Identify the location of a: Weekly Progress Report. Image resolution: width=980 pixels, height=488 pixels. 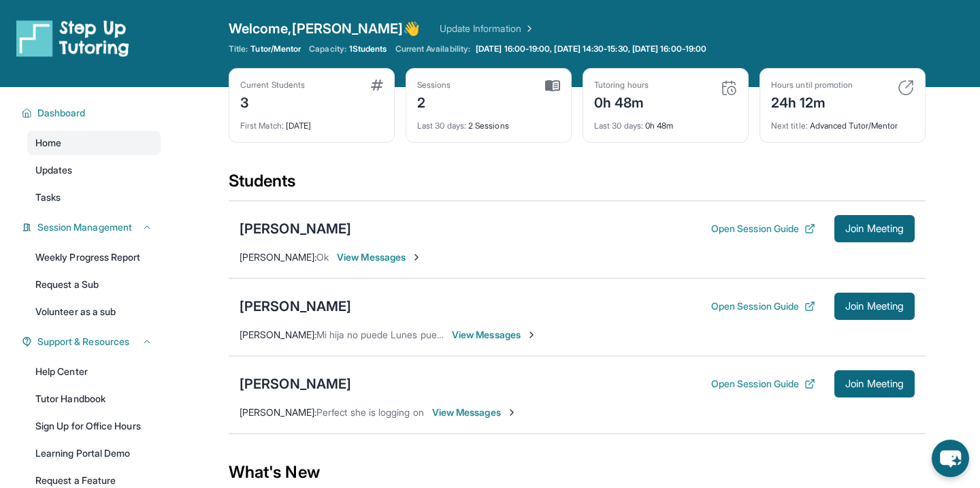
(94, 257).